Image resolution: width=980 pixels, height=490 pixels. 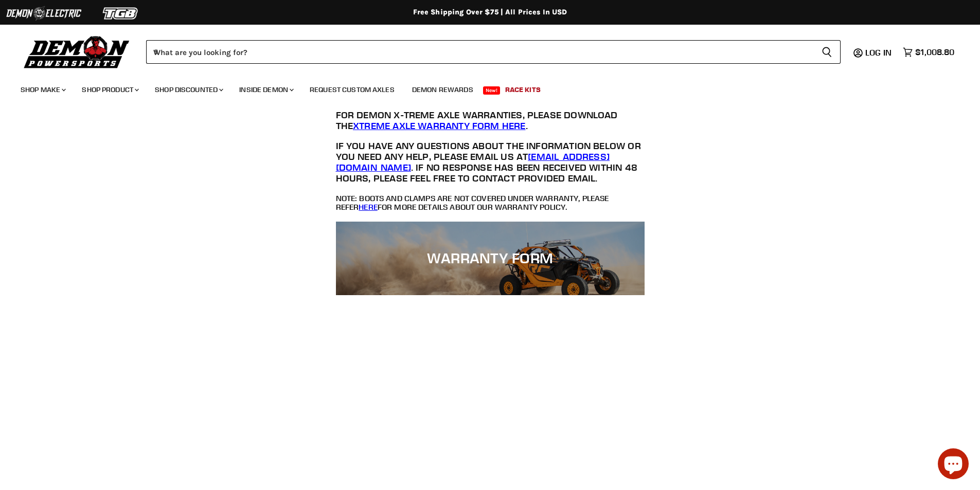 I want to click on button: Search, so click(x=826, y=52).